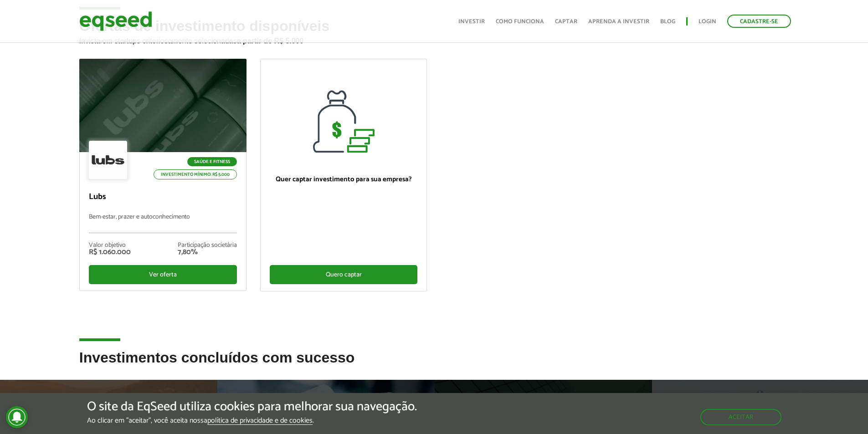 Image resolution: width=868 pixels, height=434 pixels. Describe the element at coordinates (520, 21) in the screenshot. I see `a: Como funciona` at that location.